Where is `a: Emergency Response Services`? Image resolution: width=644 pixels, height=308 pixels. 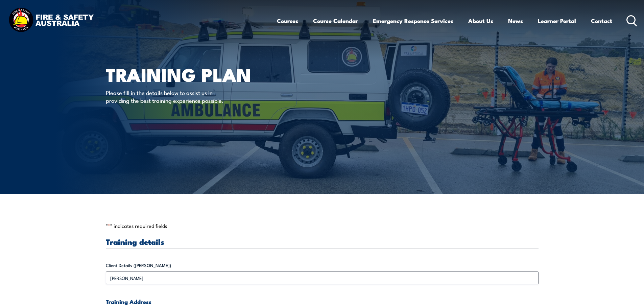 a: Emergency Response Services is located at coordinates (413, 21).